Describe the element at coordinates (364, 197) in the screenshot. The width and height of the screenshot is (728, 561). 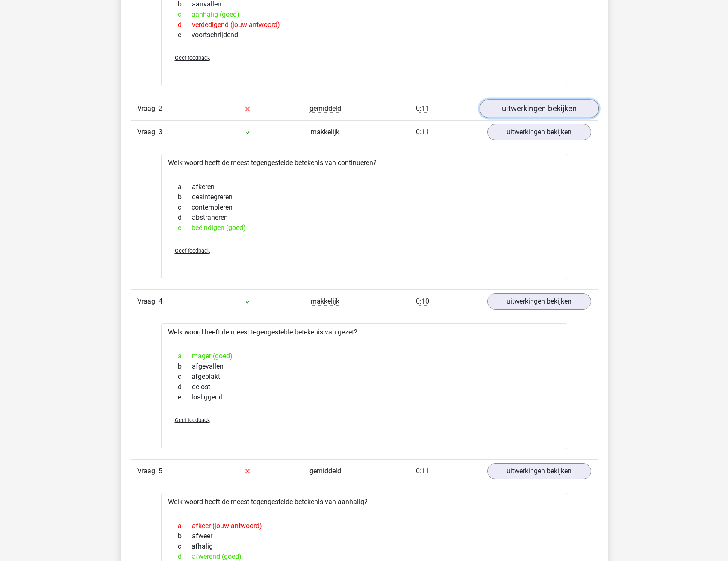
I see `div: desintegreren` at that location.